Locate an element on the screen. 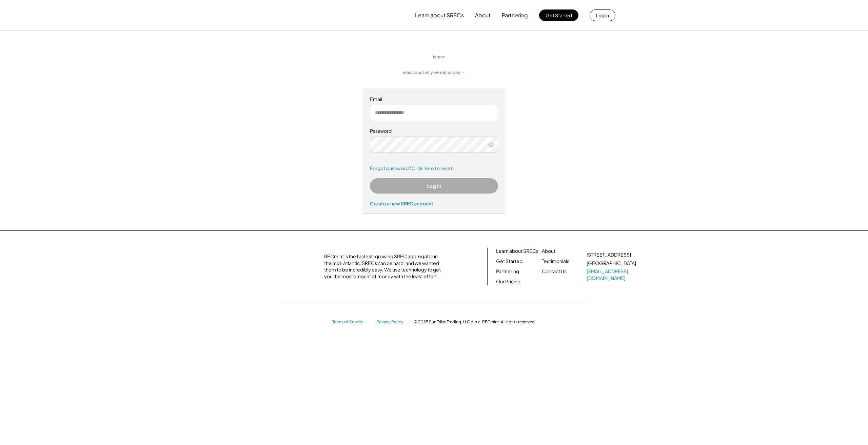  a: Forgot password? Click here to reset. is located at coordinates (434, 169).